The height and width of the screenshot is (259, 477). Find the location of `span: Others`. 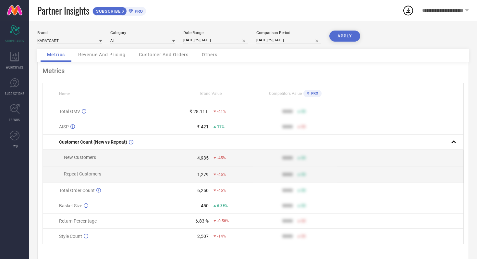

span: Others is located at coordinates (210, 55).